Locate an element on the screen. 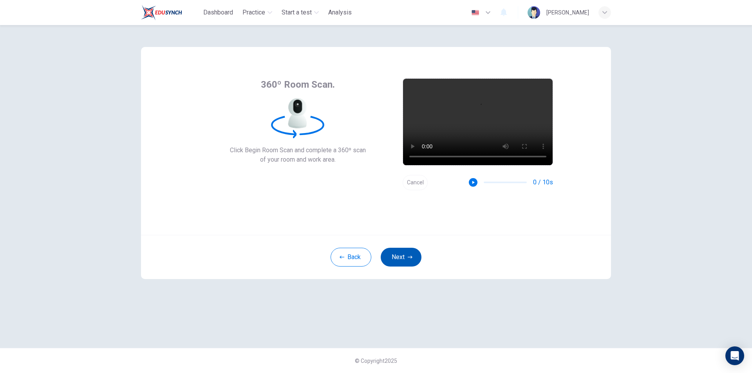 Image resolution: width=752 pixels, height=373 pixels. button: Start a test is located at coordinates (300, 13).